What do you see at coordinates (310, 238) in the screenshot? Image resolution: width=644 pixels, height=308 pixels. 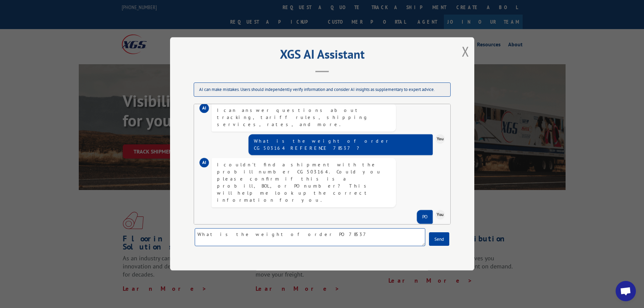 I see `textarea: What is the weight of order PO 78537` at bounding box center [310, 238].